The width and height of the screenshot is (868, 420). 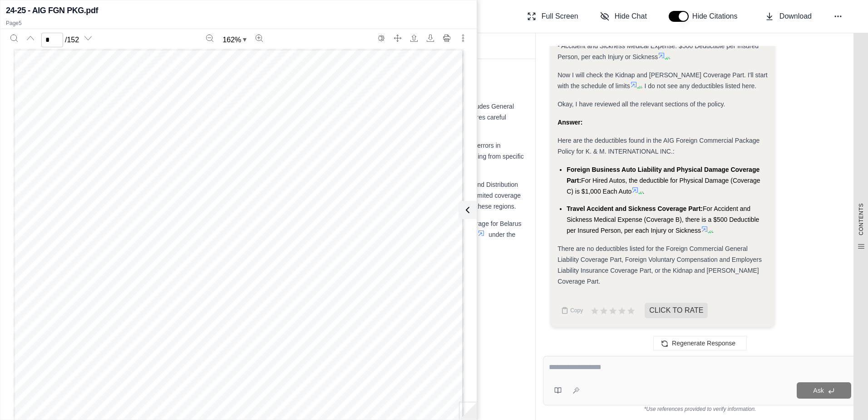 I want to click on span: Hide Chat, so click(x=631, y=16).